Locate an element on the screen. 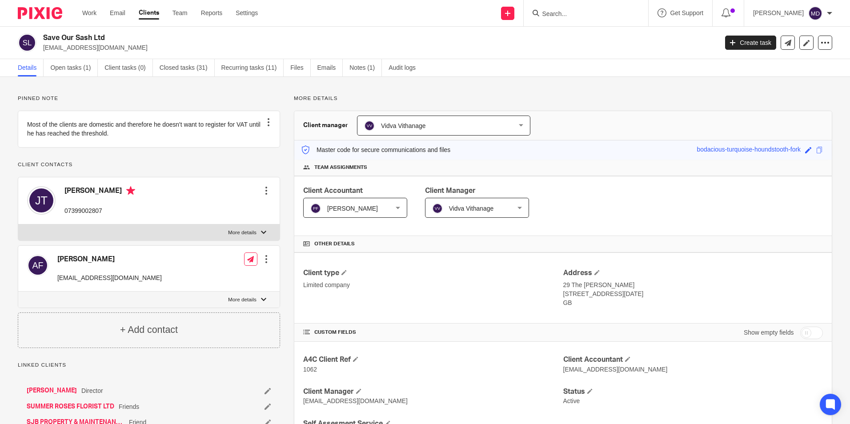  span: Active is located at coordinates (572, 401).